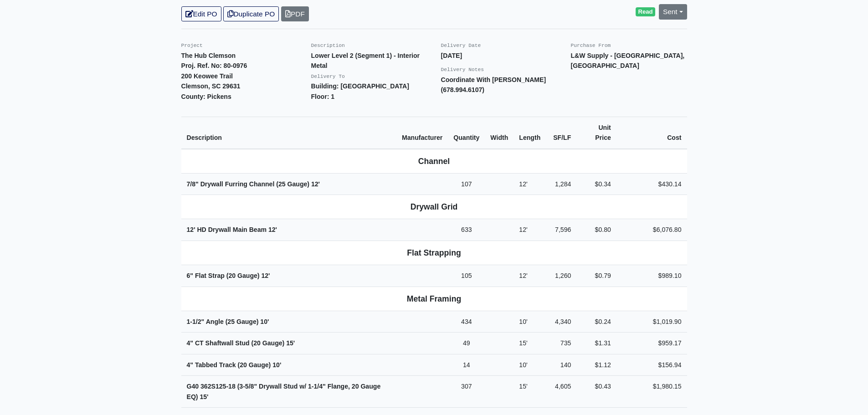 This screenshot has height=415, width=868. I want to click on th: Length, so click(530, 133).